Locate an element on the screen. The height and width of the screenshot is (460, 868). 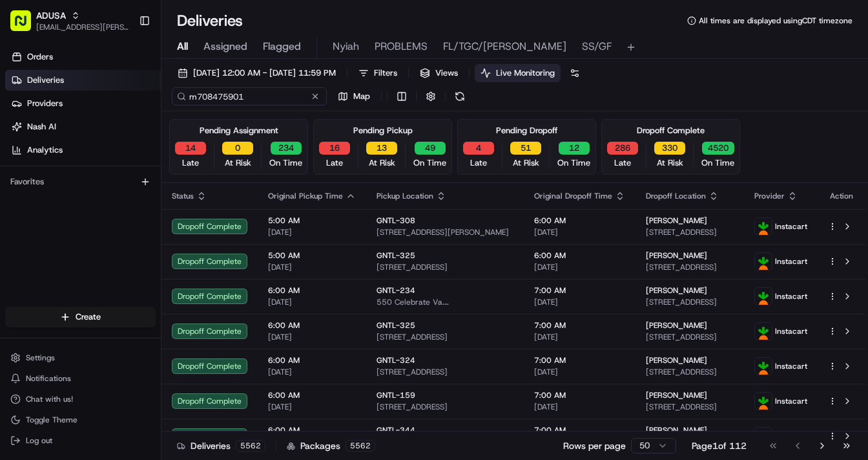
button: 51 is located at coordinates (526, 148).